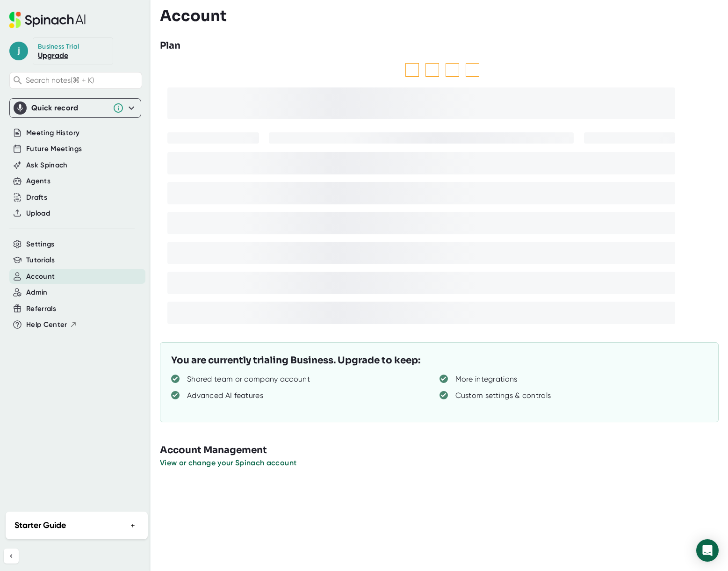 The height and width of the screenshot is (571, 728). What do you see at coordinates (54, 149) in the screenshot?
I see `button: Future Meetings` at bounding box center [54, 149].